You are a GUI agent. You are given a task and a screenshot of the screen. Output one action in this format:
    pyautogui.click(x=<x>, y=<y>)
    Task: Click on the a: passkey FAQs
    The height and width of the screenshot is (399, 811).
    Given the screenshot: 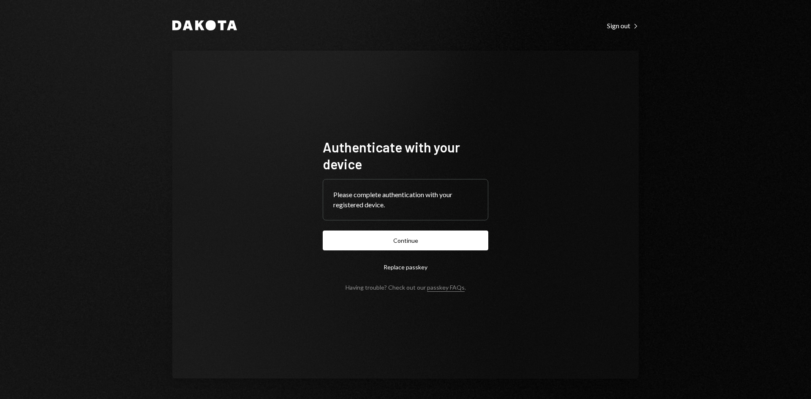 What is the action you would take?
    pyautogui.click(x=446, y=288)
    